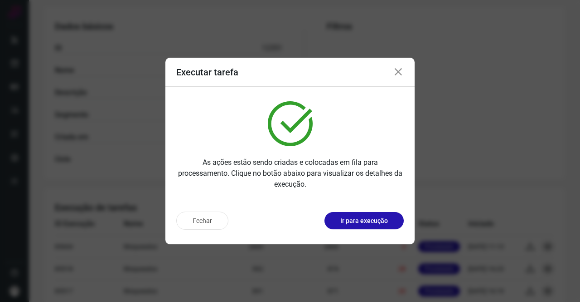  I want to click on h3: Executar tarefa, so click(207, 72).